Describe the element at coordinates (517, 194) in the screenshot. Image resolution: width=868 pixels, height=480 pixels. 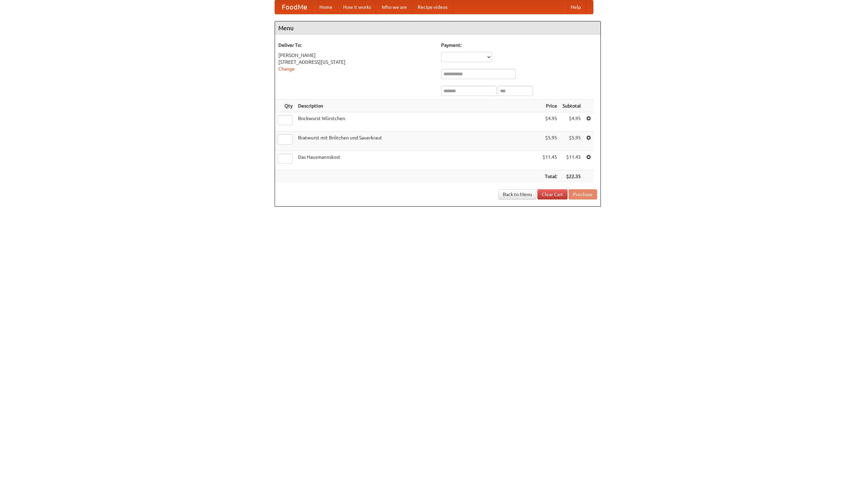
I see `a: Back to Menu` at that location.